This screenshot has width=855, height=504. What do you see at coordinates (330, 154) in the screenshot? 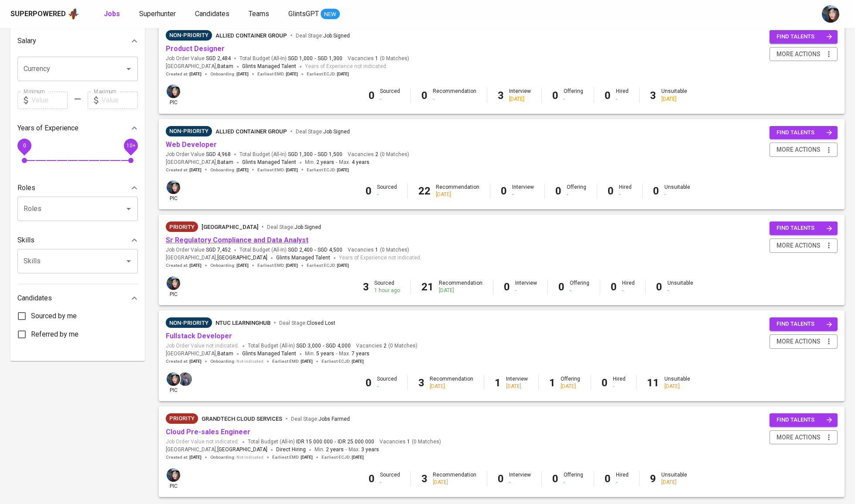
I see `span: SGD 1,500` at bounding box center [330, 154].